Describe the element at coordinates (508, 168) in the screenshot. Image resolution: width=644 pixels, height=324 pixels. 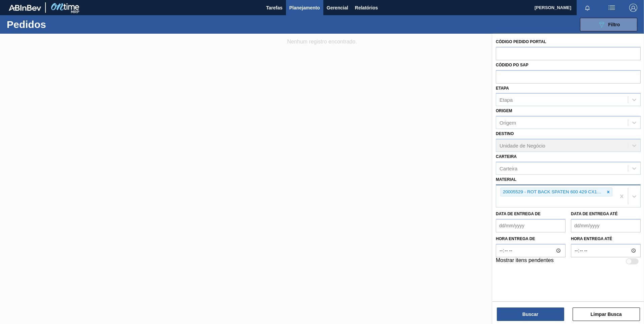
I see `div: Carteira` at that location.